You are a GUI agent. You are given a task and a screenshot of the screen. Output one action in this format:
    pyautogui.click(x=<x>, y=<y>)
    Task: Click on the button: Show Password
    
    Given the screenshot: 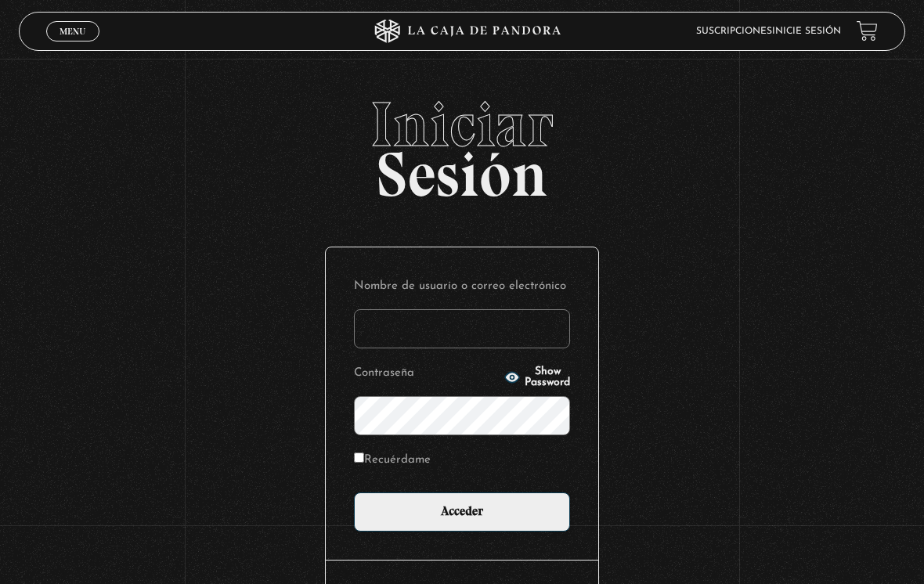 What is the action you would take?
    pyautogui.click(x=537, y=377)
    